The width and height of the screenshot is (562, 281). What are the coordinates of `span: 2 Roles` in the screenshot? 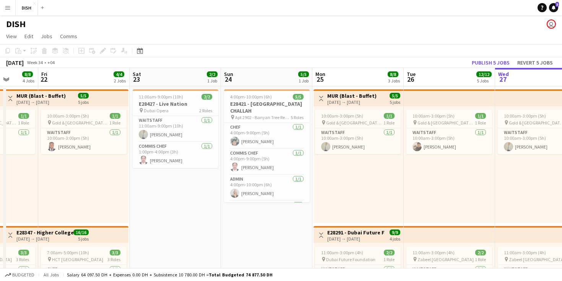 It's located at (206, 110).